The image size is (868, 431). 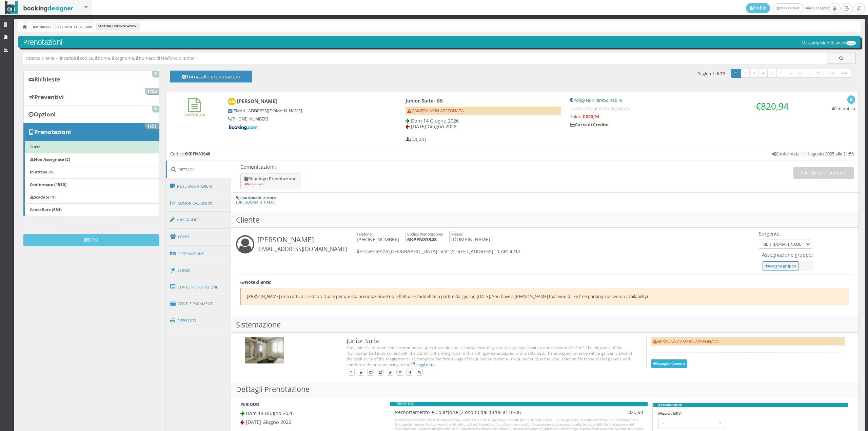 I want to click on h4: Pernottamento e Colazione (2 ospiti) dal 14/06 al 16/06, so click(x=487, y=412).